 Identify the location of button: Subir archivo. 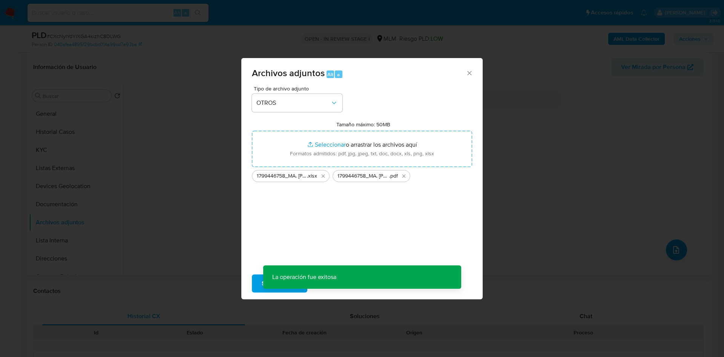
(280, 284).